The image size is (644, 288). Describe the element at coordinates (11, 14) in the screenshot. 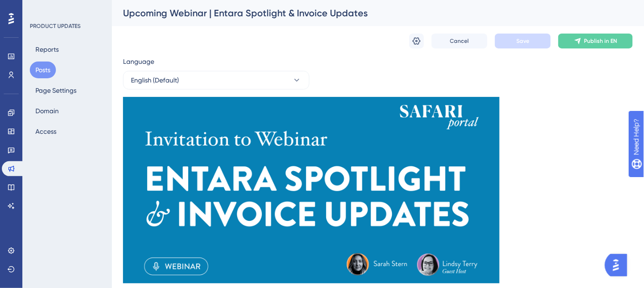

I see `img: launcher-image-alternative-text` at that location.